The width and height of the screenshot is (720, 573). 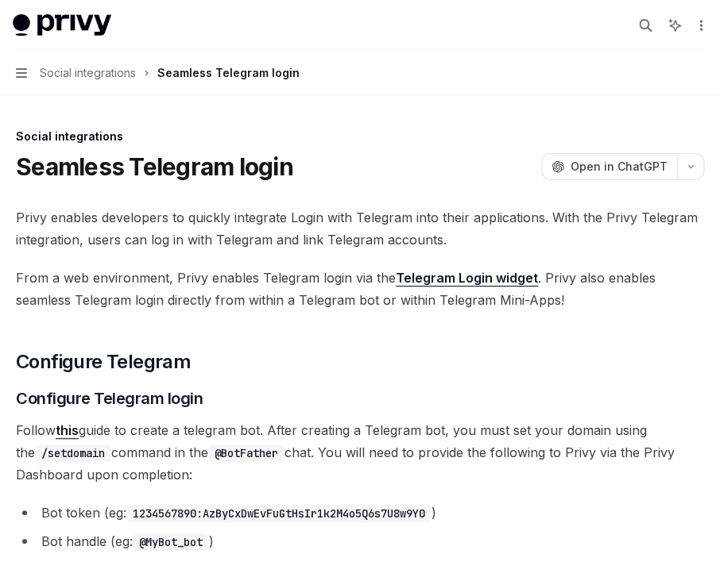 What do you see at coordinates (67, 431) in the screenshot?
I see `a: this` at bounding box center [67, 431].